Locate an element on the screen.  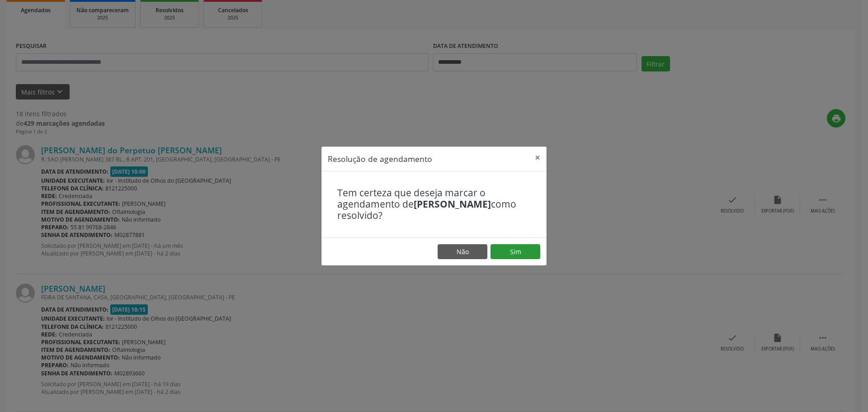
button: Não is located at coordinates (463, 252).